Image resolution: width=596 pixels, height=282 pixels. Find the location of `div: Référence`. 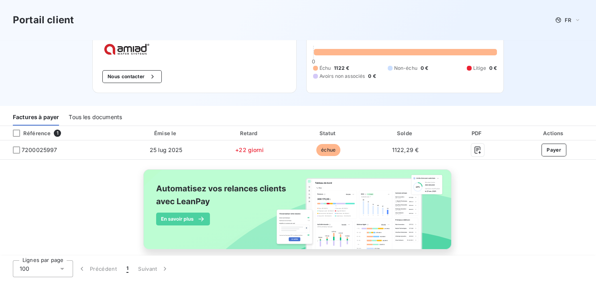

div: Référence is located at coordinates (28, 133).